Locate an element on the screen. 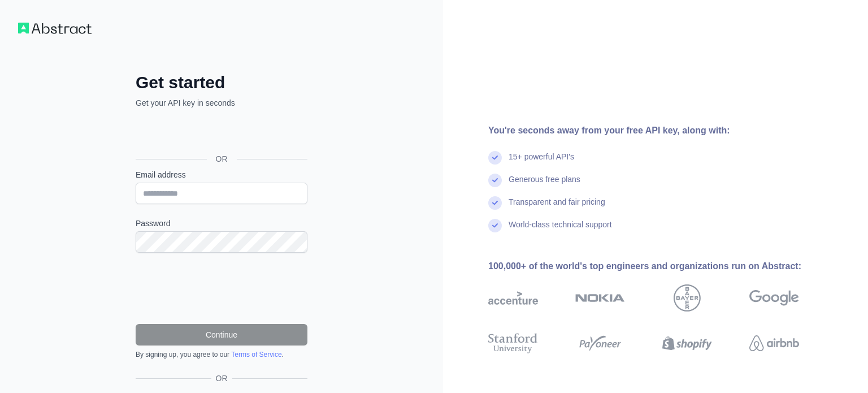  div: 15+ powerful API's is located at coordinates (542, 162).